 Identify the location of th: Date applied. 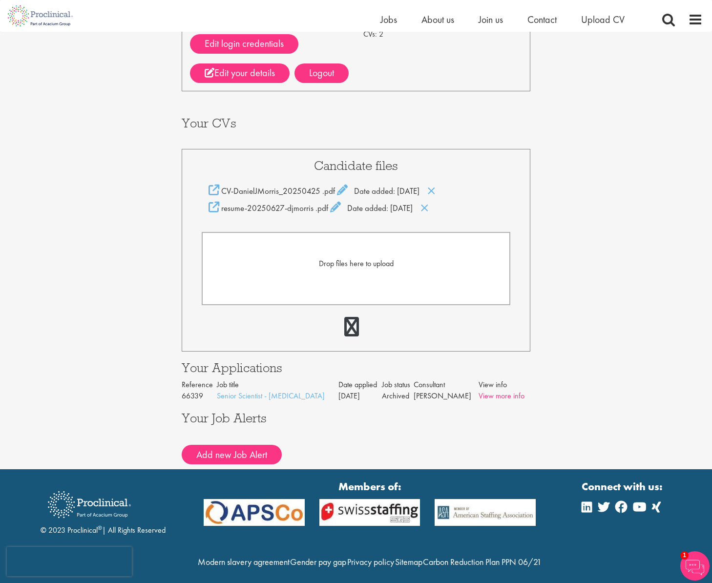
(360, 385).